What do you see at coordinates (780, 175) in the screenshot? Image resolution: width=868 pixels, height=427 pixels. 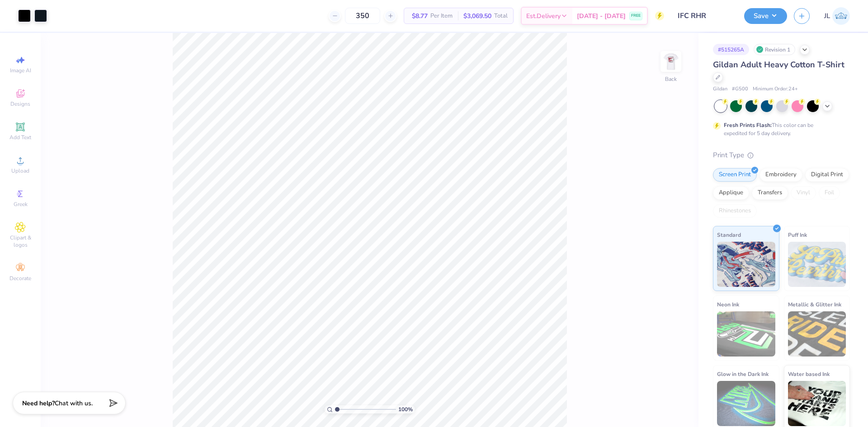 I see `div: Embroidery` at bounding box center [780, 175].